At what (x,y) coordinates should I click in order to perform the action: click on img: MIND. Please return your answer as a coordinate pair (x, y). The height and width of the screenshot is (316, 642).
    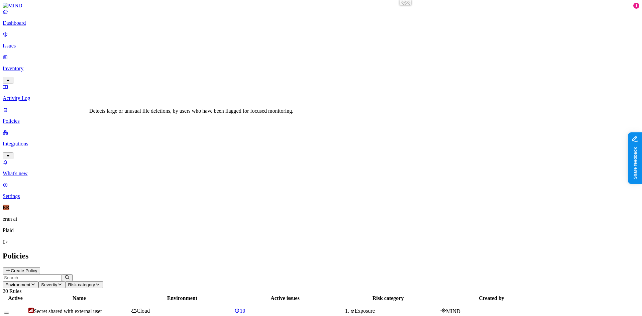
    Looking at the image, I should click on (12, 6).